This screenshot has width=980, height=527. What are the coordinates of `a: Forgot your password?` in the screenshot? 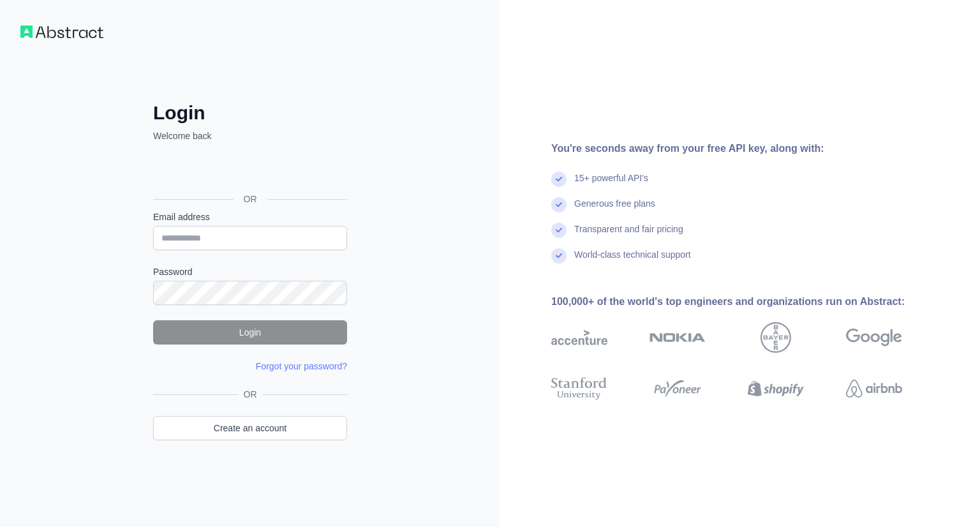 It's located at (301, 366).